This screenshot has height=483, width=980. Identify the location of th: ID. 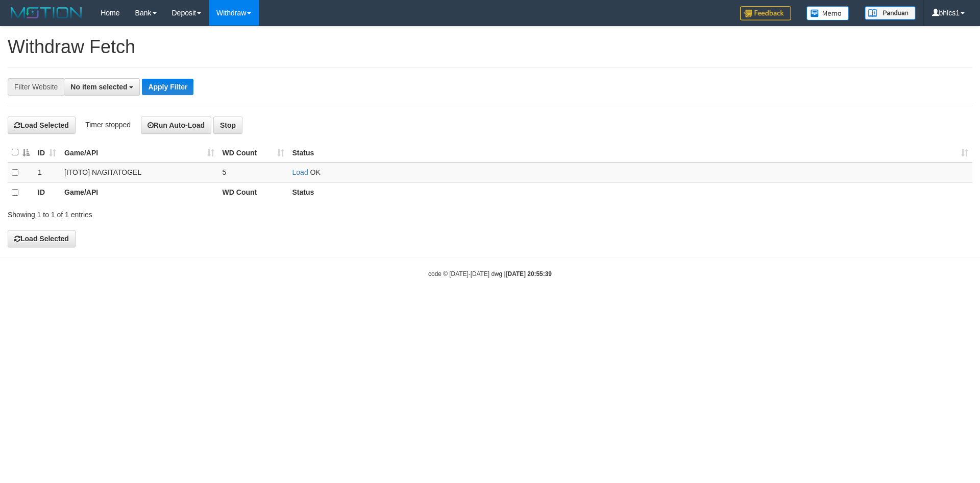
(47, 192).